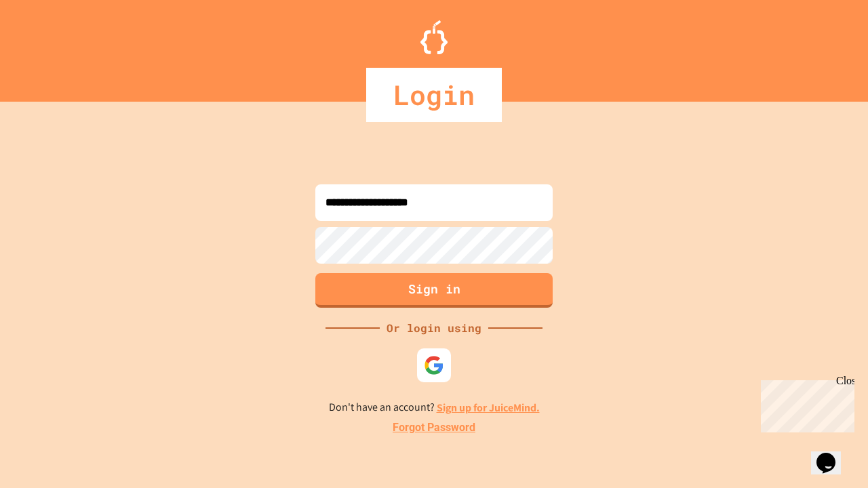  I want to click on img: Logo.svg, so click(434, 37).